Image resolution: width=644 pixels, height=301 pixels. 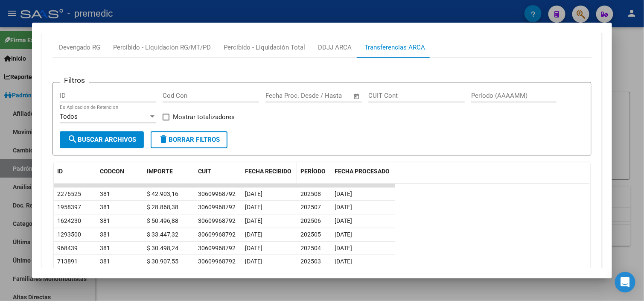 What do you see at coordinates (101, 139) in the screenshot?
I see `span: Buscar Archivos` at bounding box center [101, 139].